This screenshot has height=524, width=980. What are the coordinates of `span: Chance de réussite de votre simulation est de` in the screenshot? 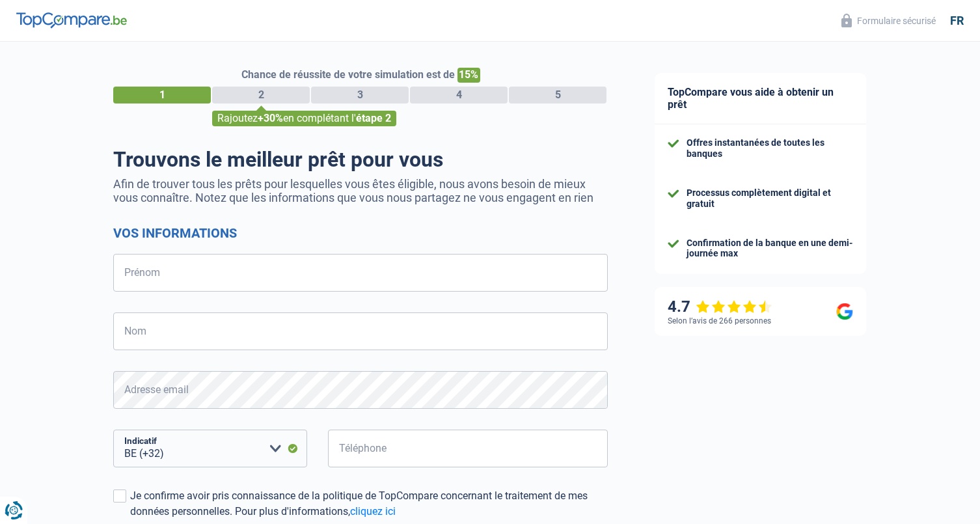 It's located at (348, 74).